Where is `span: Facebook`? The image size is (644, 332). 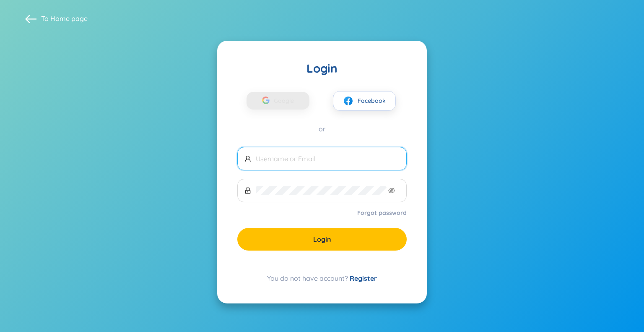
span: Facebook is located at coordinates (371, 101).